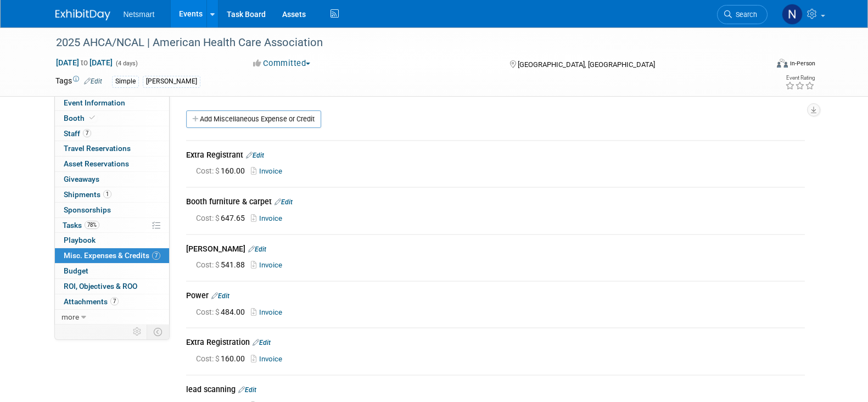 The image size is (868, 402). I want to click on span: Attachments, so click(91, 302).